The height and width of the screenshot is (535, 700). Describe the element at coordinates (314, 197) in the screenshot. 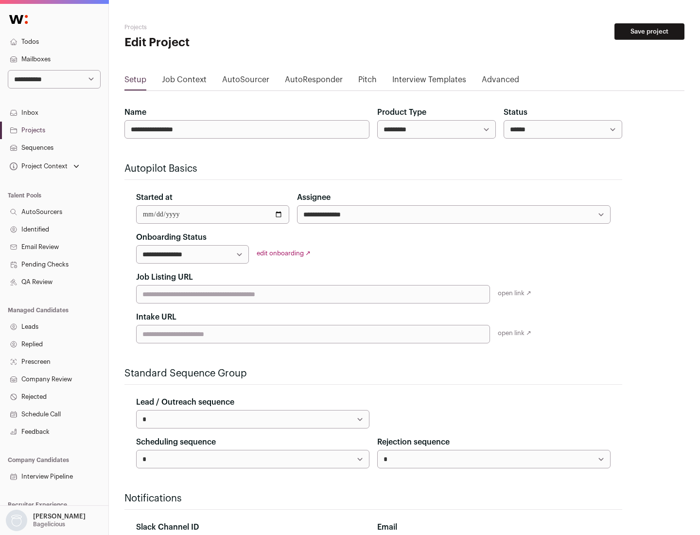

I see `label: Assignee` at that location.